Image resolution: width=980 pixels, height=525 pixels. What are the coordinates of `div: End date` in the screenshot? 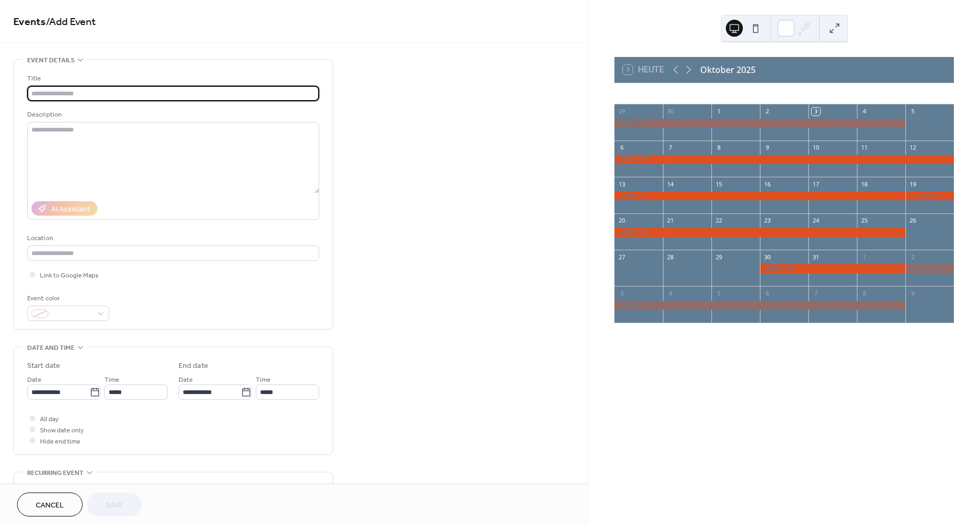 It's located at (193, 366).